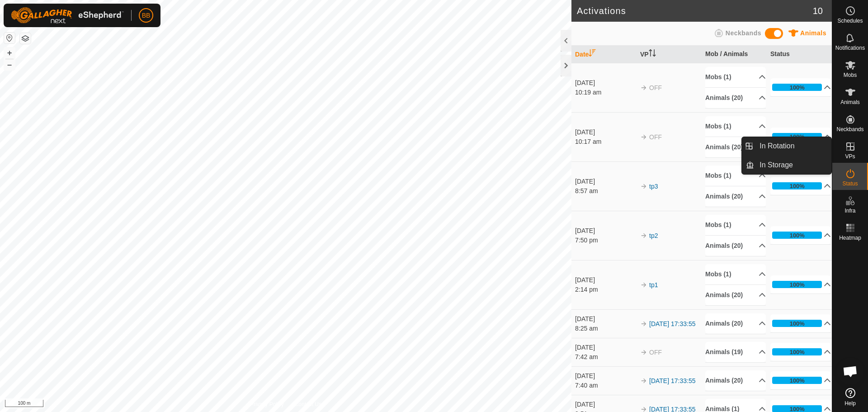 The height and width of the screenshot is (412, 868). I want to click on a: Privacy Policy, so click(267, 405).